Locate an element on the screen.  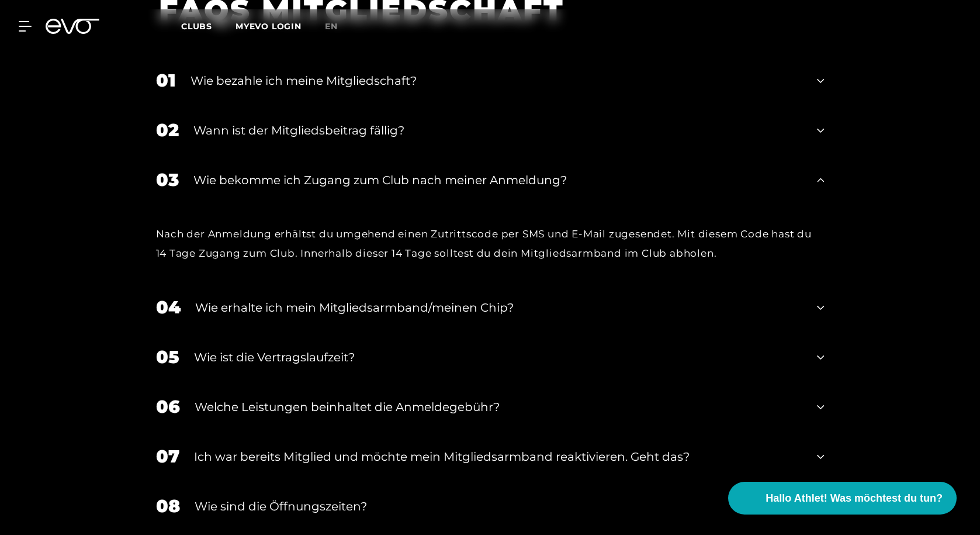
div: Wie bekomme ich Zugang zum Club nach meiner Anmeldung? is located at coordinates (498, 180).